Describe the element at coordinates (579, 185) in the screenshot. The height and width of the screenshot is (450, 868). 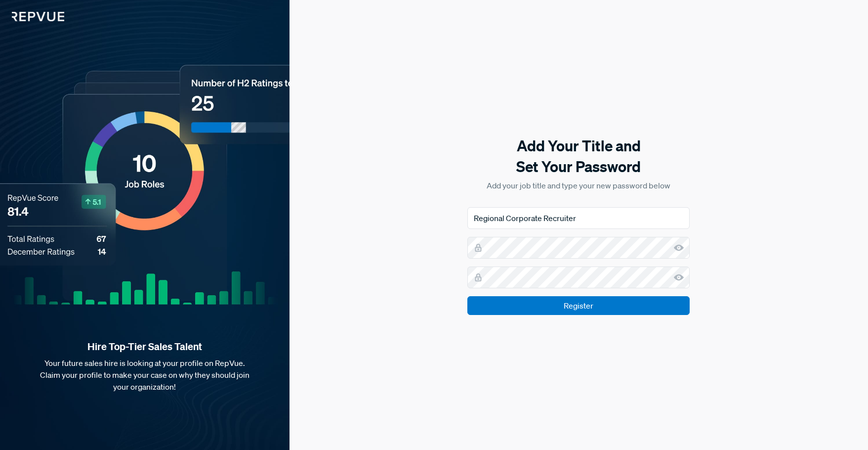
I see `p: Add your job title and type your new password below` at that location.